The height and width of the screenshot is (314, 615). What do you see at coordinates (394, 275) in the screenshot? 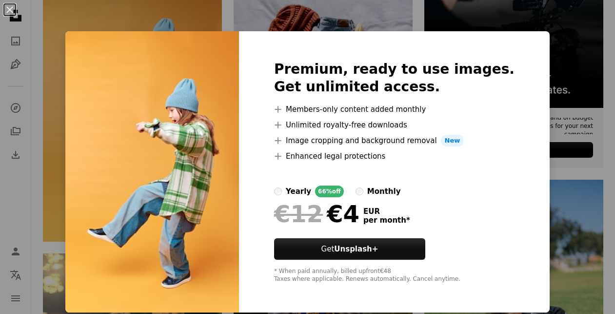
I see `div: * When paid annually, billed upfront €48 Taxes where applicable. Renews automatically. Cancel any...` at bounding box center [394, 275].